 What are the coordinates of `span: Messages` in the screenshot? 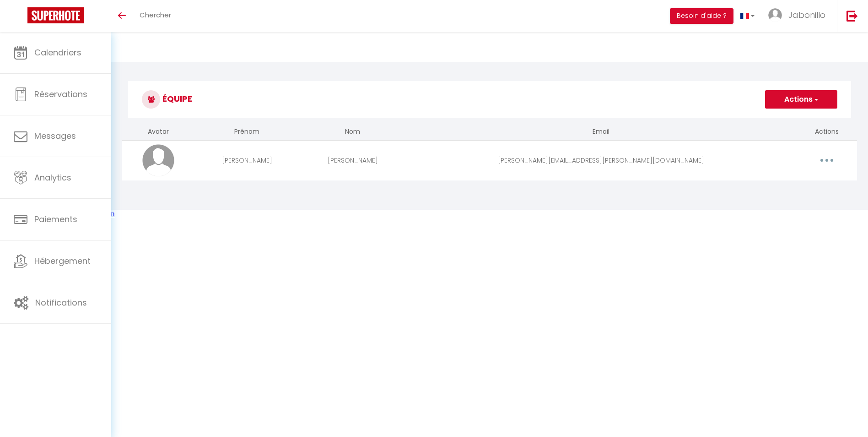 It's located at (55, 135).